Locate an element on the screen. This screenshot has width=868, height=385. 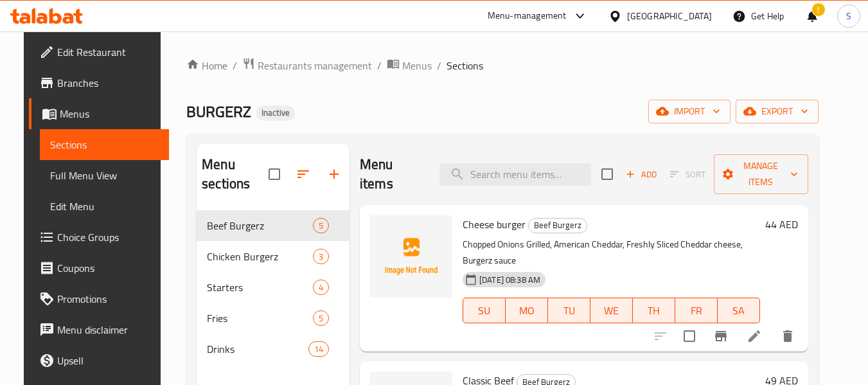
a: Full Menu View is located at coordinates (104, 176).